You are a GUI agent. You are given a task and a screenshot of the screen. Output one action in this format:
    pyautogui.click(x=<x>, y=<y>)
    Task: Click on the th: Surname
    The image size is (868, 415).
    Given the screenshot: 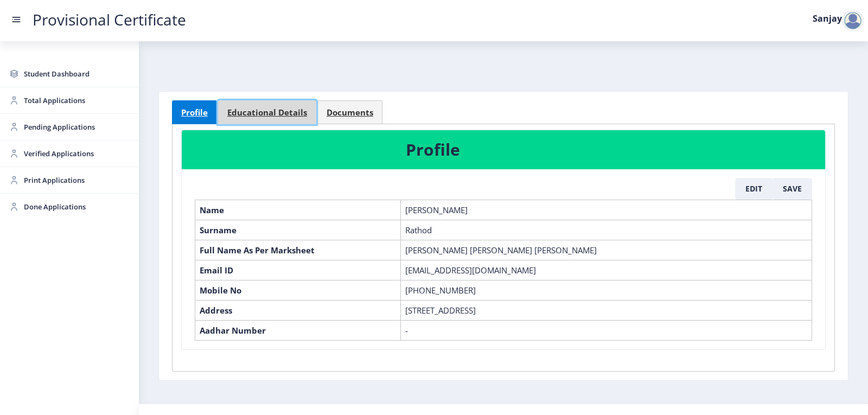 What is the action you would take?
    pyautogui.click(x=298, y=230)
    